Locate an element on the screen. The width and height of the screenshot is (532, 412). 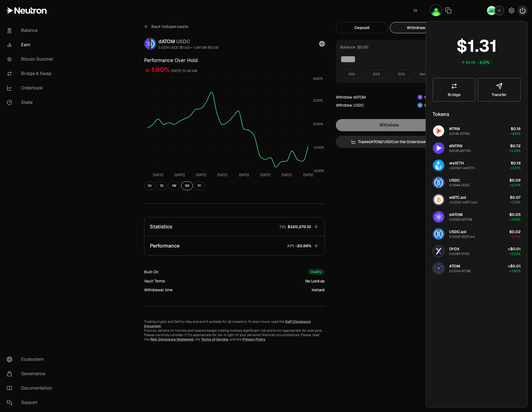
div: 0.0093 dATOM is located at coordinates (461, 220).